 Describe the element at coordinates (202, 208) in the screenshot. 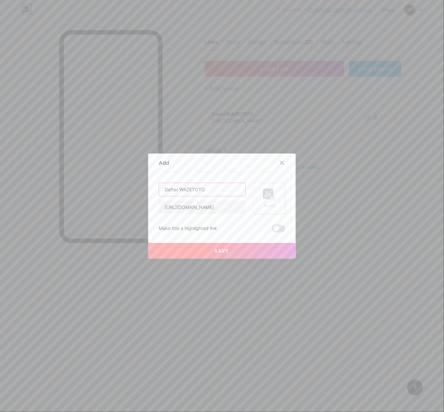

I see `input: URL` at that location.